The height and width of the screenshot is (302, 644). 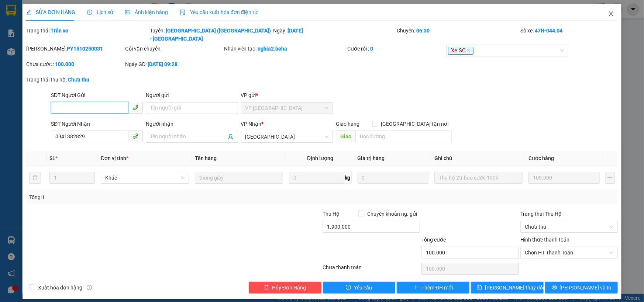 I want to click on button: Close, so click(x=611, y=14).